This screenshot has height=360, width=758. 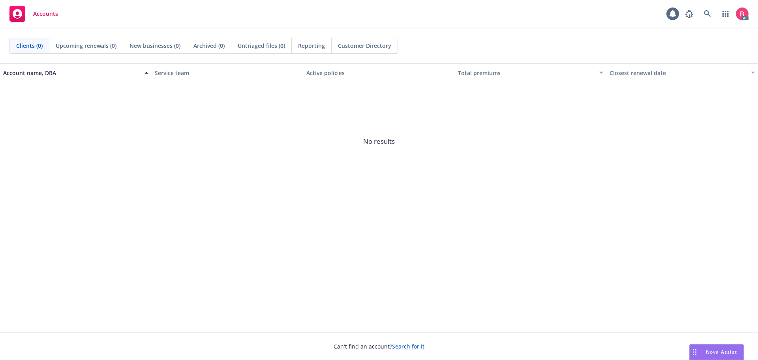 I want to click on button: Service team, so click(x=227, y=73).